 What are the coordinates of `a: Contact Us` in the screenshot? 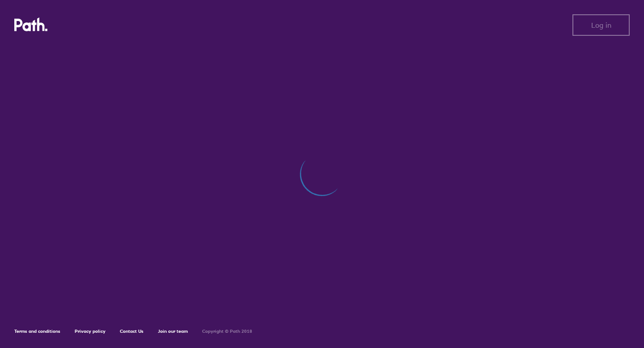 It's located at (131, 331).